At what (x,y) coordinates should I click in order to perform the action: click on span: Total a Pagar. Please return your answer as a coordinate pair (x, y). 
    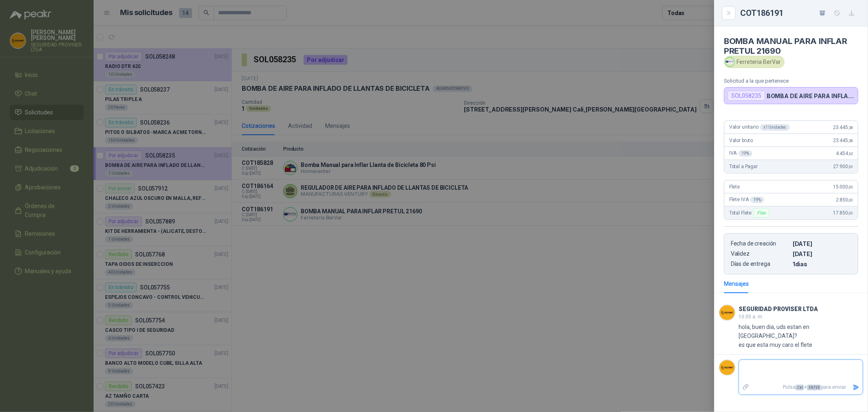
    Looking at the image, I should click on (744, 166).